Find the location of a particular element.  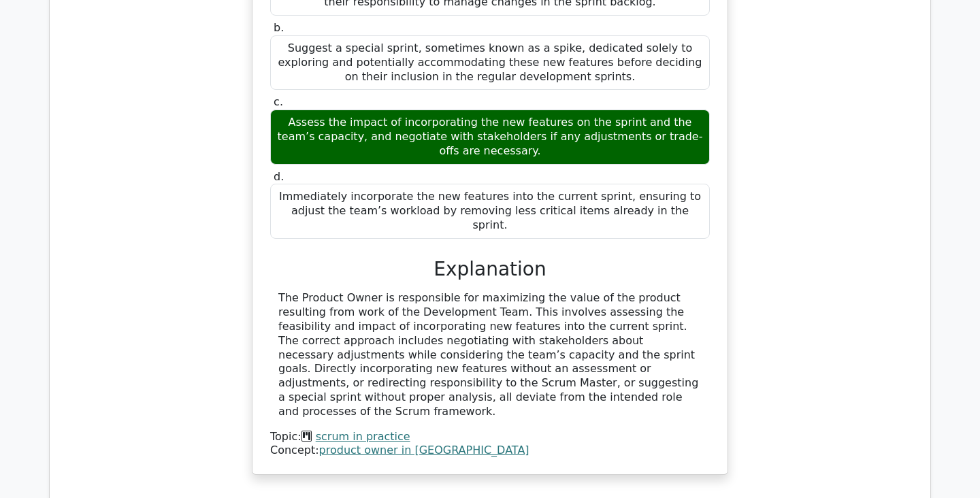

h3: Explanation is located at coordinates (490, 270).